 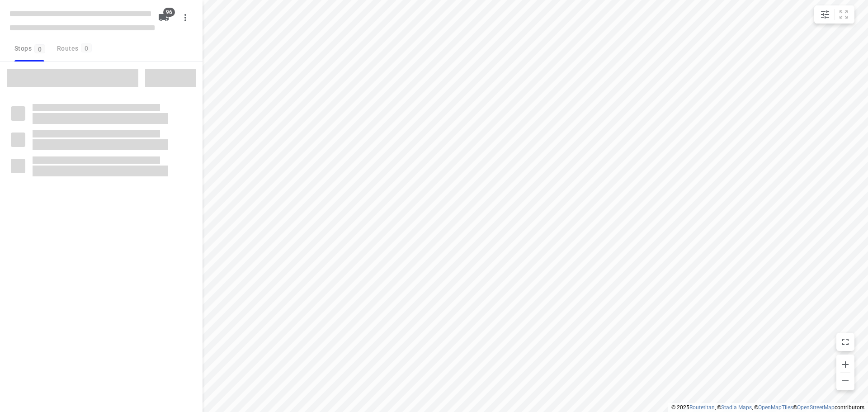 I want to click on a: OpenStreetMap, so click(x=815, y=407).